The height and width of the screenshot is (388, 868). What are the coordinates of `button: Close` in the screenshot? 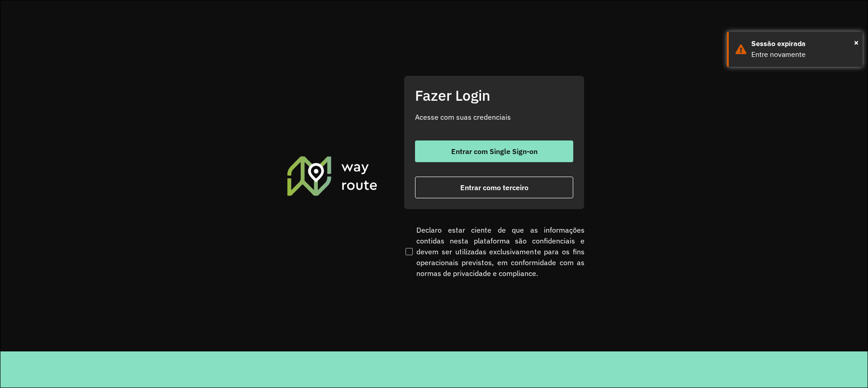 It's located at (856, 43).